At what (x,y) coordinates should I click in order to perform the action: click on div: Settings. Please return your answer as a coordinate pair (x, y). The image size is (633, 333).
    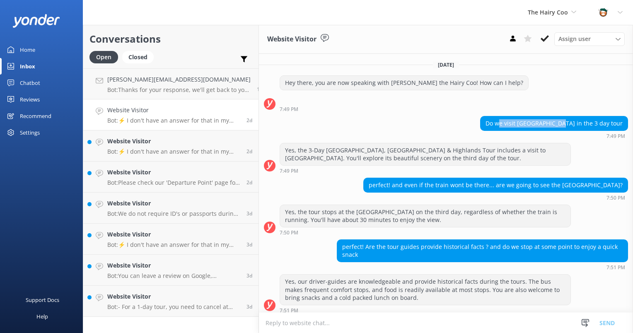
    Looking at the image, I should click on (30, 133).